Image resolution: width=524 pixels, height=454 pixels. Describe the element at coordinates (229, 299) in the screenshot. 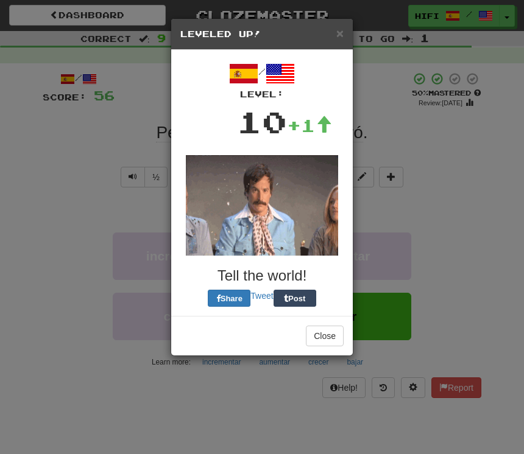

I see `button: Share` at that location.